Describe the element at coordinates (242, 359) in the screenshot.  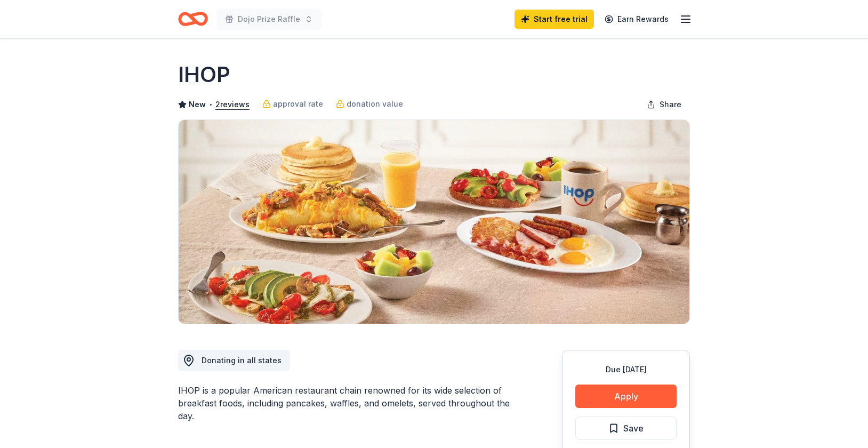
I see `span: Donating in all states` at that location.